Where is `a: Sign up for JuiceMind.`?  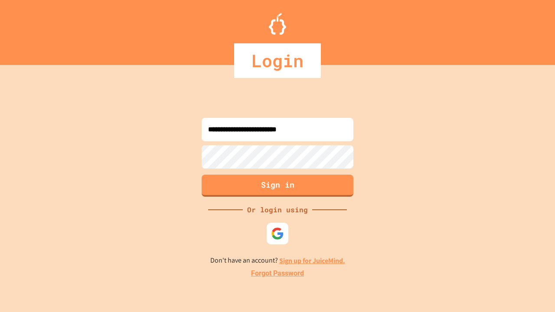 a: Sign up for JuiceMind. is located at coordinates (312, 261).